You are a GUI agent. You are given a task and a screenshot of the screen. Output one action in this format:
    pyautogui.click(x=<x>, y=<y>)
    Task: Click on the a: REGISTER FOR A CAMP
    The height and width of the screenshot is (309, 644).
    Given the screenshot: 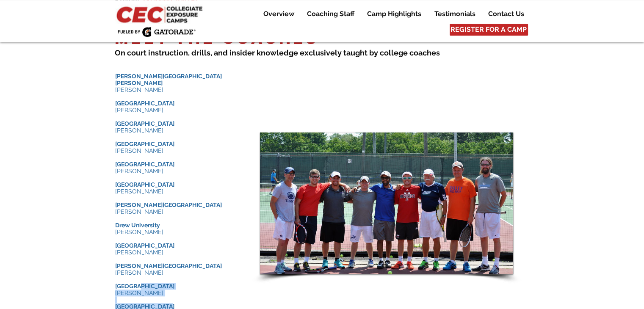 What is the action you would take?
    pyautogui.click(x=489, y=30)
    